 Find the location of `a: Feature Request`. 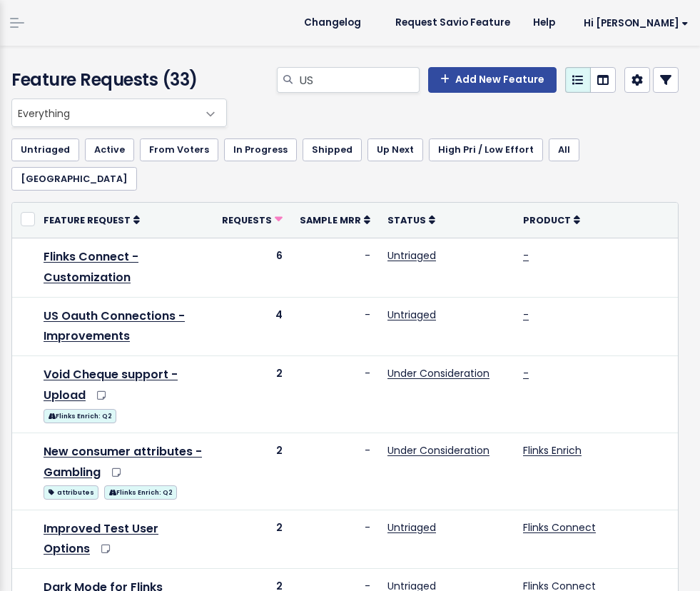

a: Feature Request is located at coordinates (91, 220).